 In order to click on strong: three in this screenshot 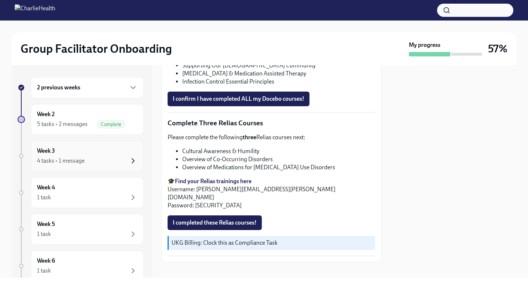, I will do `click(249, 137)`.